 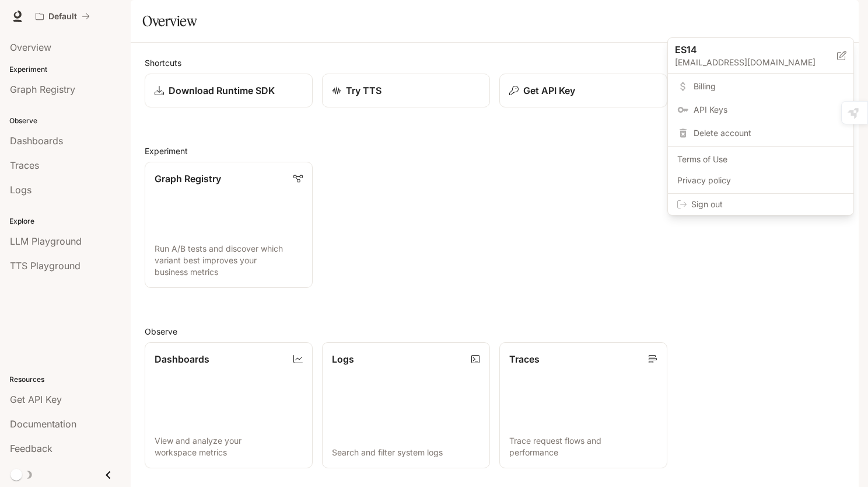 What do you see at coordinates (769, 110) in the screenshot?
I see `span: API Keys` at bounding box center [769, 110].